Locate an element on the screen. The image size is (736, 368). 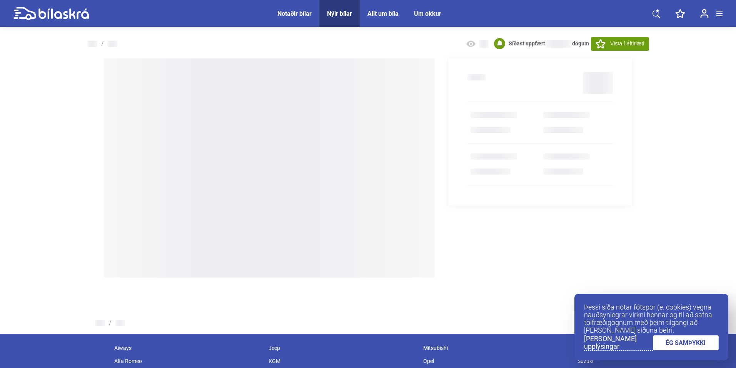
div: Notaðir bílar is located at coordinates (294, 13).